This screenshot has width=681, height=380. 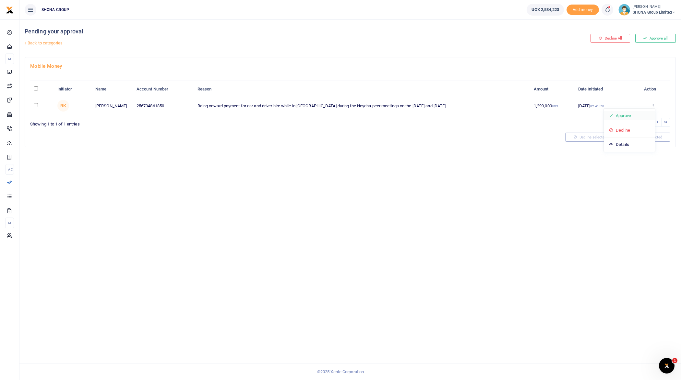 I want to click on a: Add money, so click(x=583, y=9).